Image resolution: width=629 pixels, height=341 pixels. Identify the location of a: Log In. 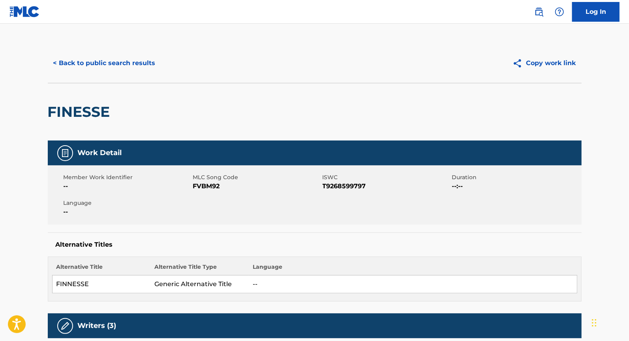
(596, 12).